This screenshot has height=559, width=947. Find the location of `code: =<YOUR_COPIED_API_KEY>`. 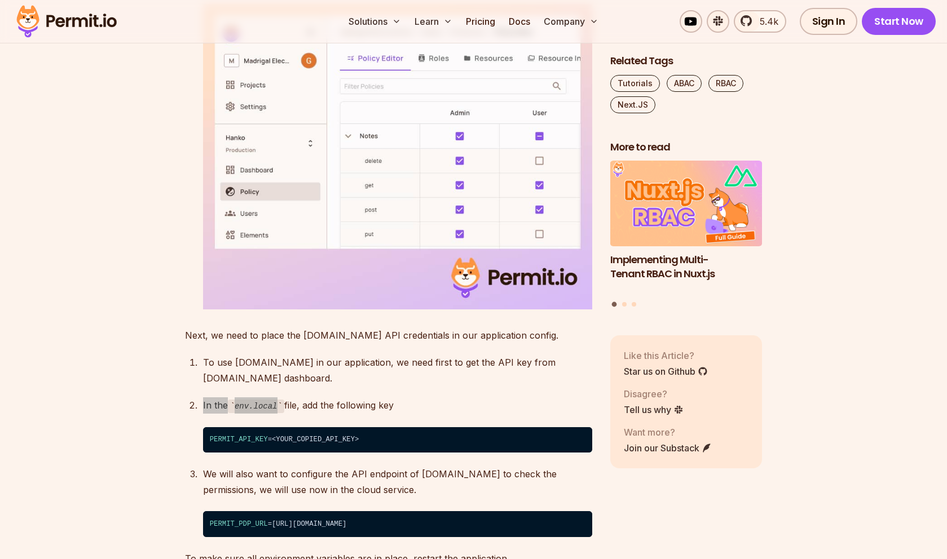

code: =<YOUR_COPIED_API_KEY> is located at coordinates (398, 440).